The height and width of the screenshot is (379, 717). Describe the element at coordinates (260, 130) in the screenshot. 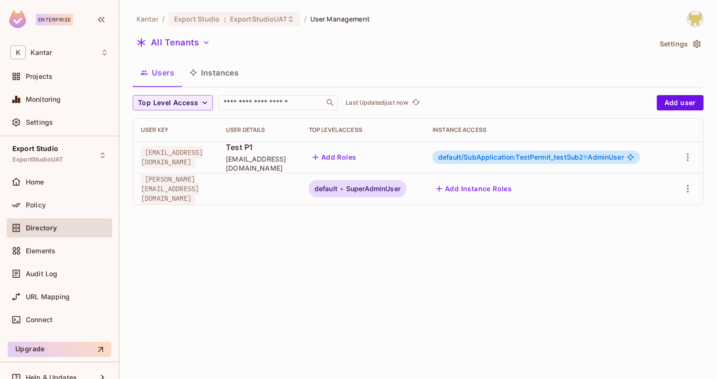

I see `div: User Details` at that location.